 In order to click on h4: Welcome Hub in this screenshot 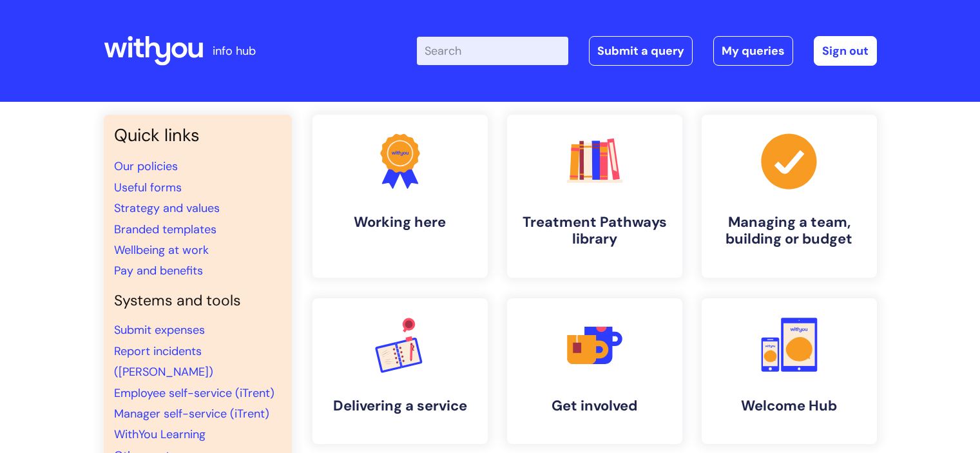, I will do `click(789, 406)`.